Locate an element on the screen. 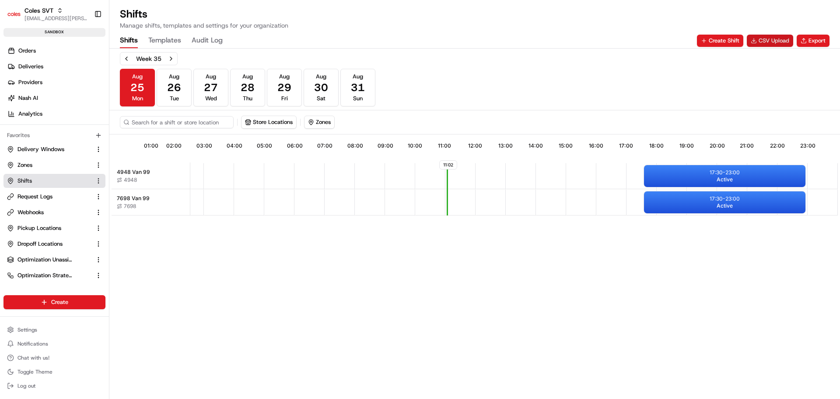  span: Mon is located at coordinates (137, 98).